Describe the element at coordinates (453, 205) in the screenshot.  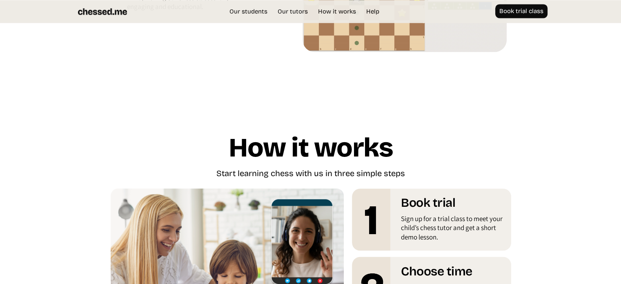
I see `h1: Book trial` at that location.